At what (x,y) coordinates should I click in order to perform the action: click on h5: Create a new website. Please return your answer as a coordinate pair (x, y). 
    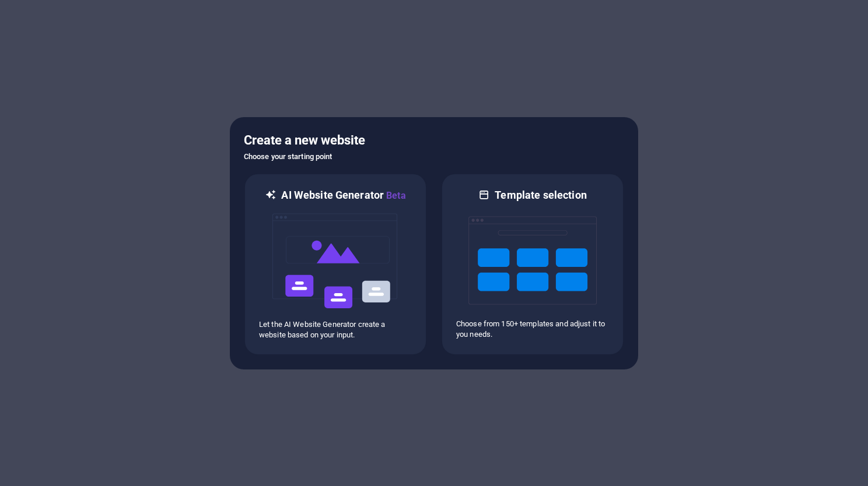
    Looking at the image, I should click on (434, 140).